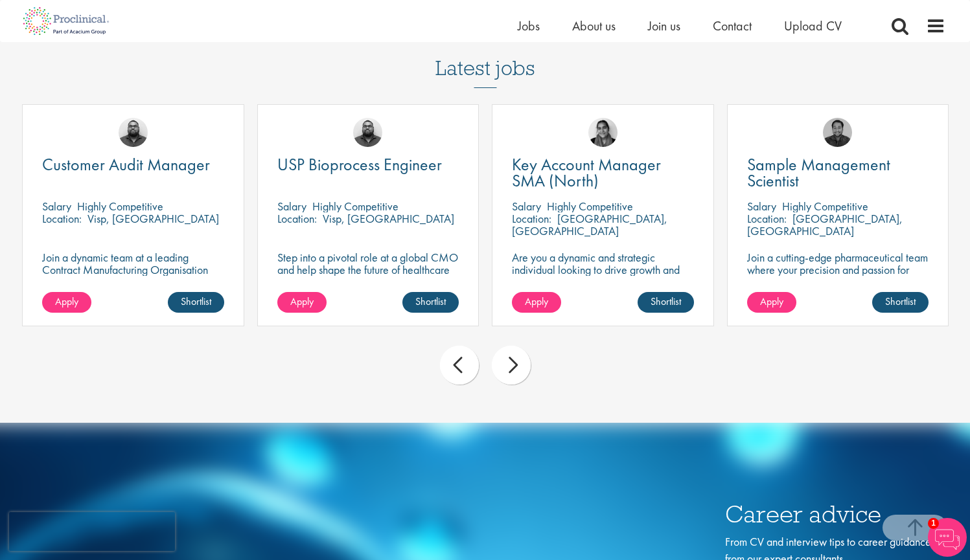 The width and height of the screenshot is (970, 560). I want to click on span: Contact, so click(732, 26).